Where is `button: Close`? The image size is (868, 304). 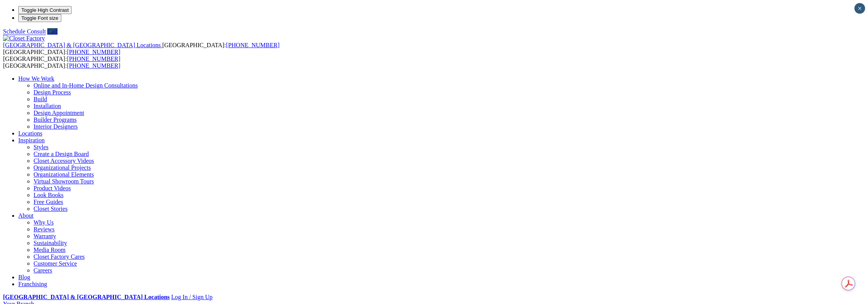
button: Close is located at coordinates (859, 9).